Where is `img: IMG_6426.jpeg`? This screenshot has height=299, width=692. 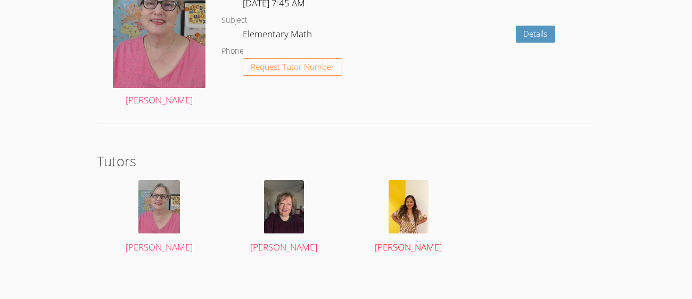
img: IMG_6426.jpeg is located at coordinates (284, 207).